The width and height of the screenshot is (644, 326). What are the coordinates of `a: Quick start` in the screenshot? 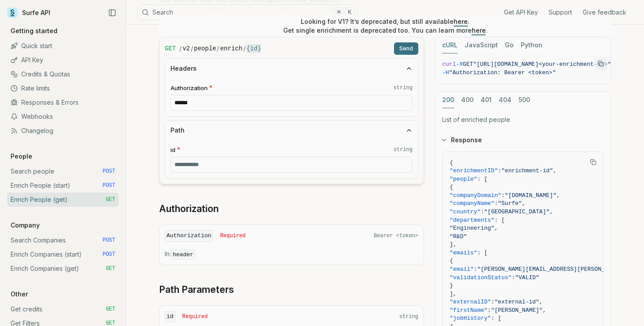 It's located at (63, 46).